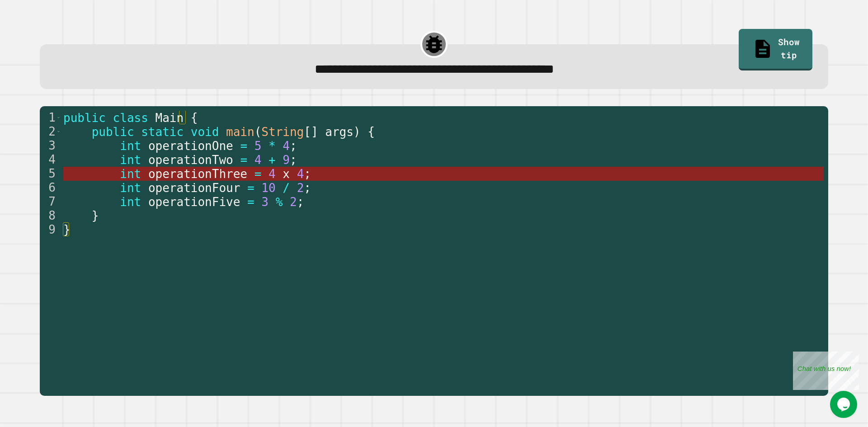 The width and height of the screenshot is (868, 427). What do you see at coordinates (286, 160) in the screenshot?
I see `span: 9` at bounding box center [286, 160].